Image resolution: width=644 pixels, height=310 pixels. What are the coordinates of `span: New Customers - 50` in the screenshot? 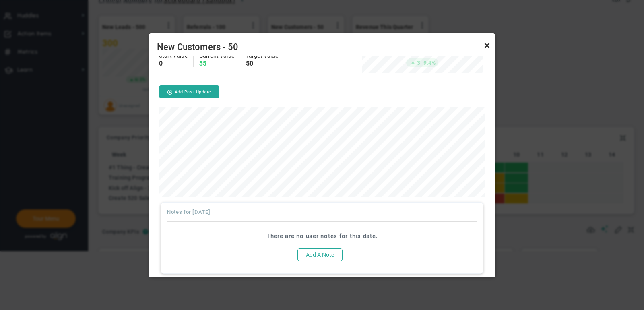 It's located at (322, 47).